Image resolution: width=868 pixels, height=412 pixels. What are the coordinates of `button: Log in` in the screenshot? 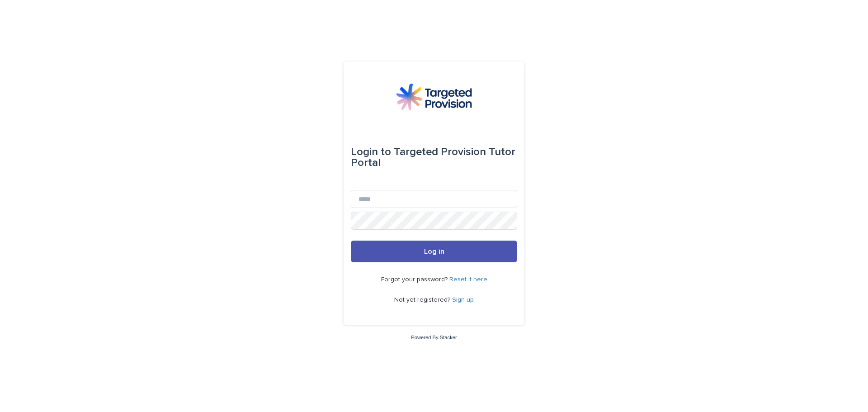 It's located at (434, 252).